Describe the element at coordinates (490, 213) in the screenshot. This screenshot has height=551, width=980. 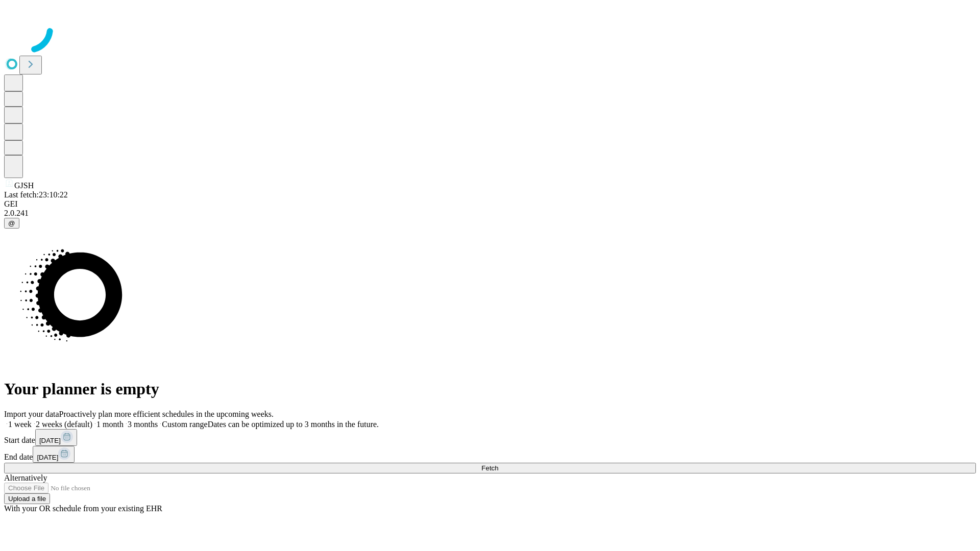
I see `div: 2.0.241` at that location.